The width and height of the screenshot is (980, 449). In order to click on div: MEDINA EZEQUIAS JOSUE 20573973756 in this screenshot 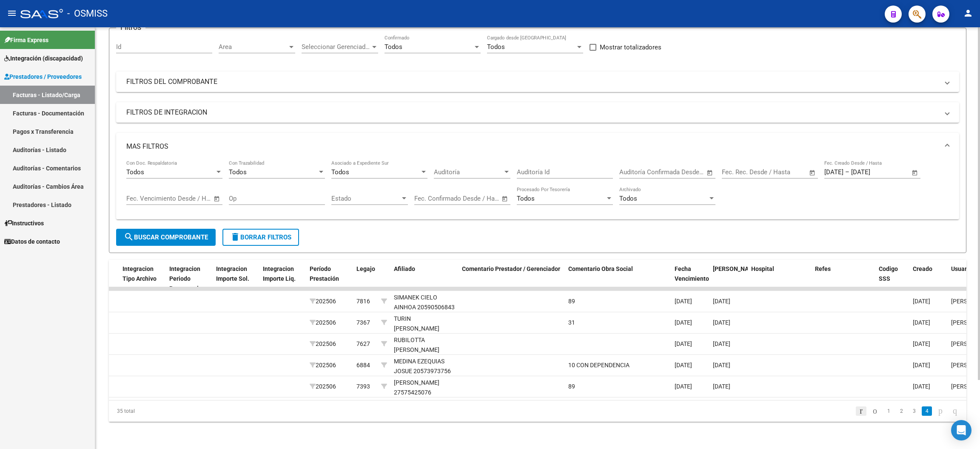, I will do `click(424, 366)`.